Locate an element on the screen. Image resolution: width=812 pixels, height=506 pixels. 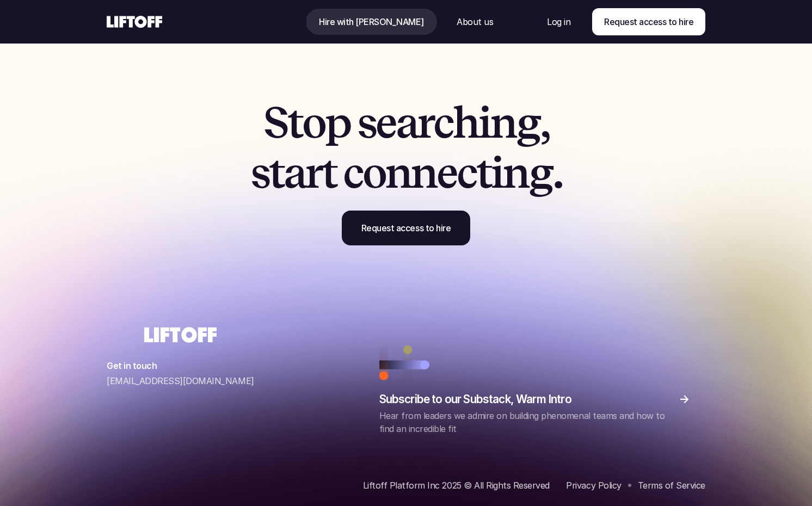
a: Privacy Policy is located at coordinates (593, 485).